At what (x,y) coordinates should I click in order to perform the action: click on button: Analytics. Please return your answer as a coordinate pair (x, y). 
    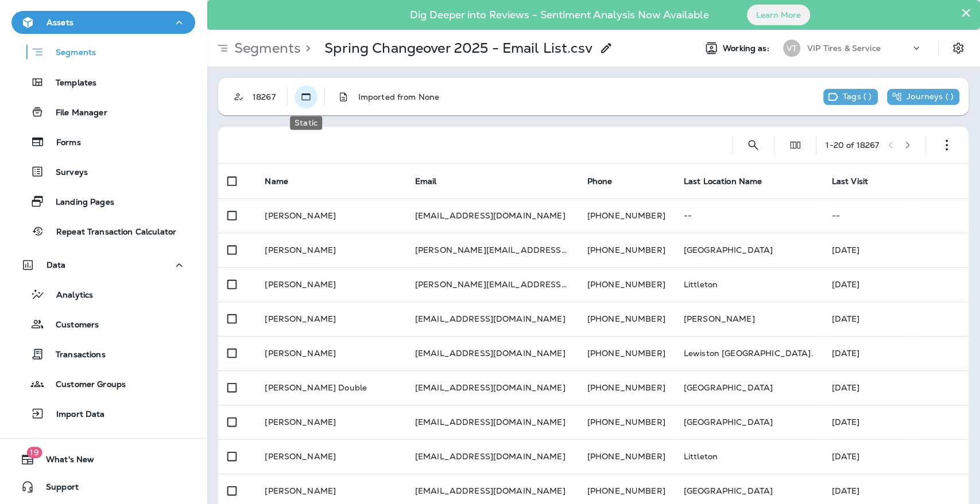
    Looking at the image, I should click on (103, 295).